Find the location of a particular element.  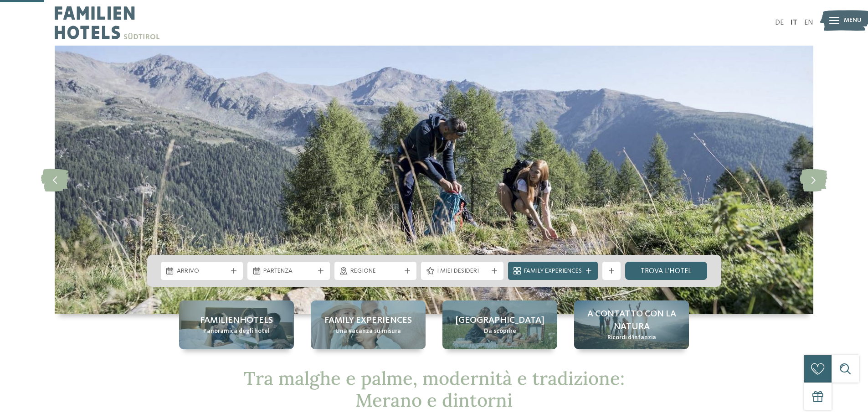

span: Family experiences is located at coordinates (368, 320).